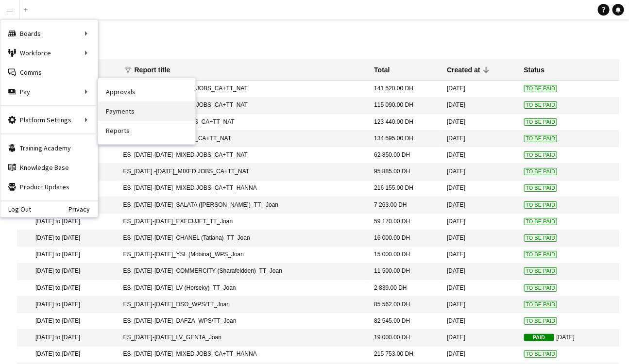  Describe the element at coordinates (406, 205) in the screenshot. I see `mat-cell: 7 263.00 DH` at that location.